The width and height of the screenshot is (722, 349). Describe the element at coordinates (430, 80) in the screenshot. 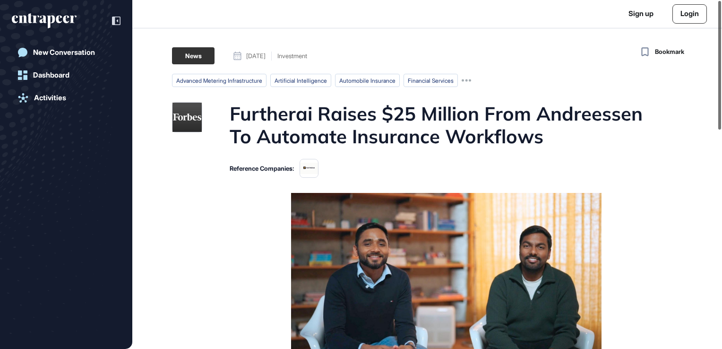

I see `li: financial services` at that location.